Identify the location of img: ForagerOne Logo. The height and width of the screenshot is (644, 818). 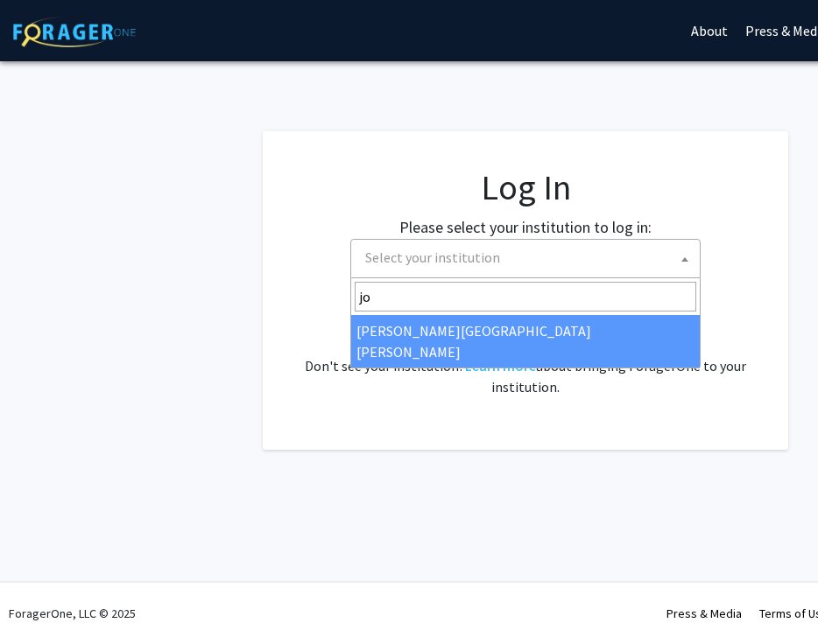
(74, 32).